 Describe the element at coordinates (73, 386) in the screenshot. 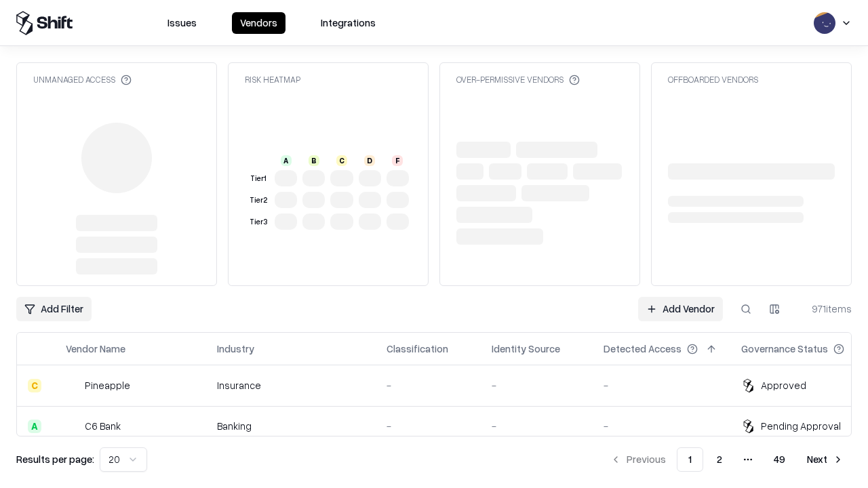

I see `img: Pineapple` at that location.